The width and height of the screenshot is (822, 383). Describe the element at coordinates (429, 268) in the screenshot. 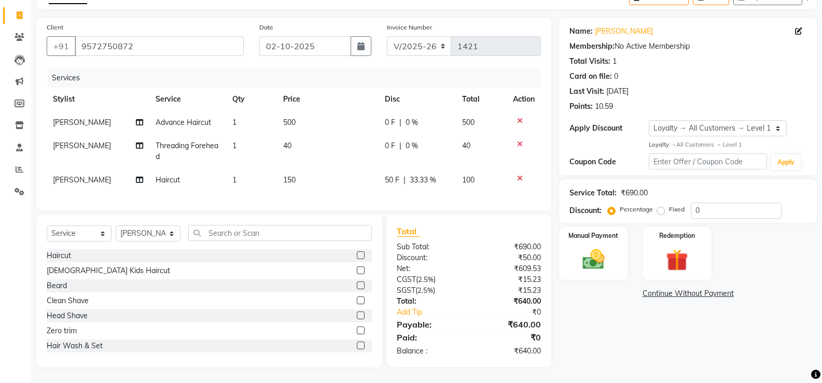

I see `div: Net:` at that location.